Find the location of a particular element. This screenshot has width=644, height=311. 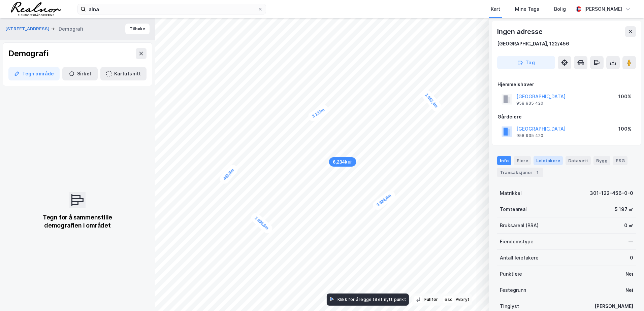

button: Sirkel is located at coordinates (80, 74).